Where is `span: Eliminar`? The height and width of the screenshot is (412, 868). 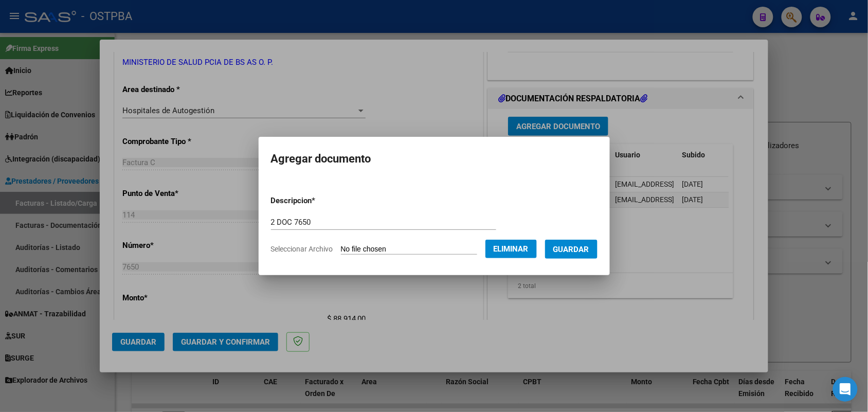
span: Eliminar is located at coordinates (511, 249).